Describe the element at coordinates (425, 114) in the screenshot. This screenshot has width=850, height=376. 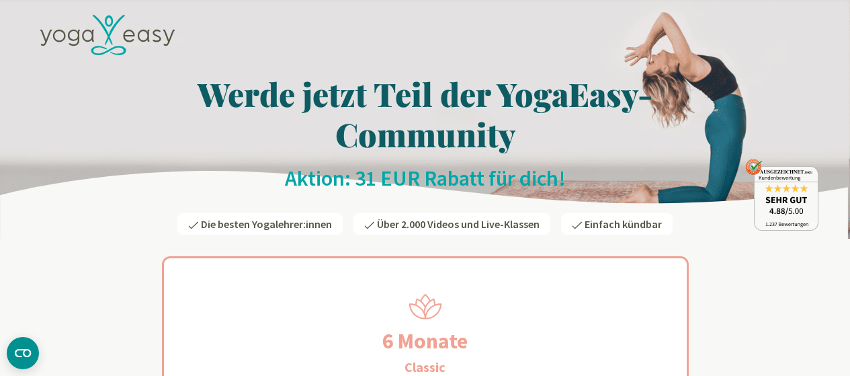
I see `h1: Werde jetzt Teil der YogaEasy-Community` at that location.